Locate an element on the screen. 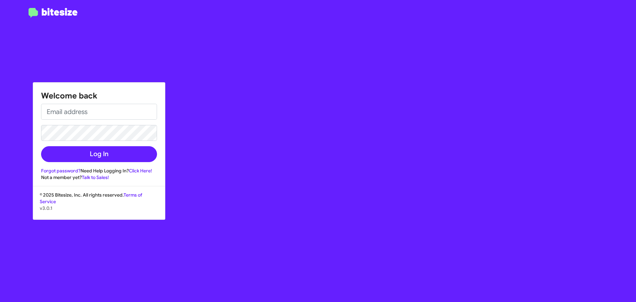 This screenshot has height=302, width=636. p: v3.0.1 is located at coordinates (99, 208).